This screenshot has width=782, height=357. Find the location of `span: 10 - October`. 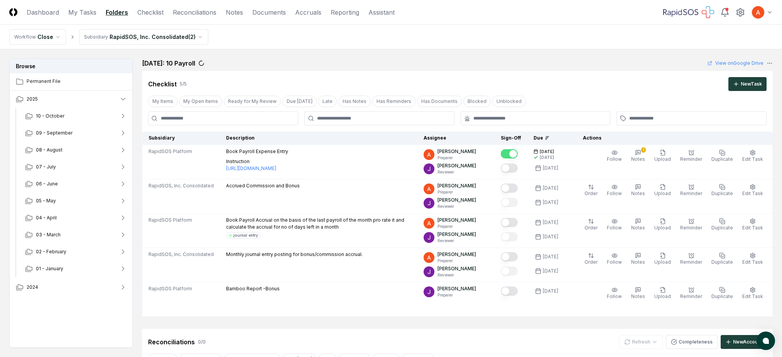

span: 10 - October is located at coordinates (50, 116).